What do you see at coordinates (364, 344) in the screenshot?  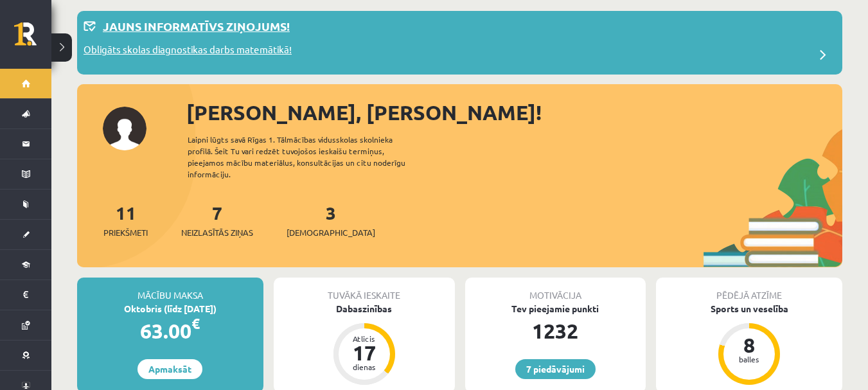 I see `a: Dabaszinības Atlicis 17 dienas` at bounding box center [364, 344].